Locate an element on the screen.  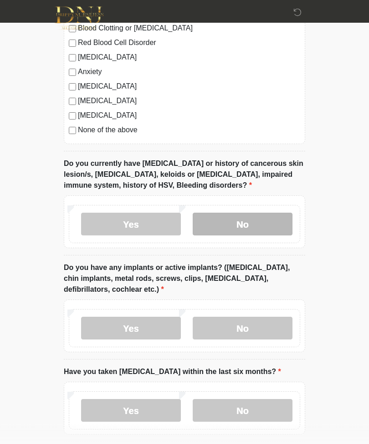
label: Red Blood Cell Disorder is located at coordinates (189, 43).